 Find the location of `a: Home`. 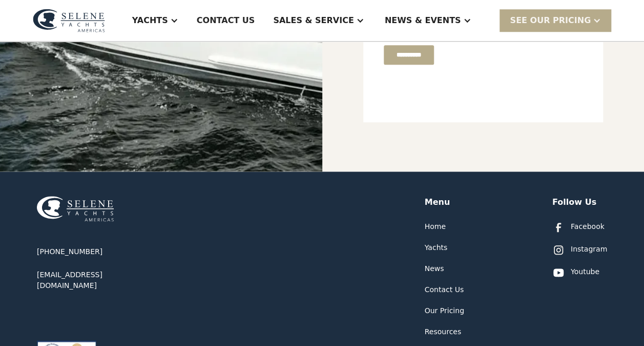

a: Home is located at coordinates (435, 226).